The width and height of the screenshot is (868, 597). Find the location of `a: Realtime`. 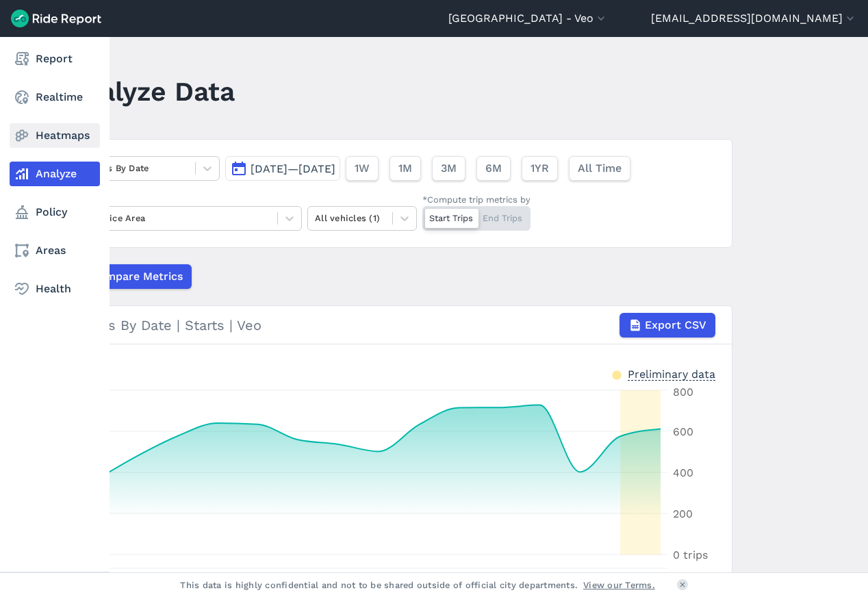

a: Realtime is located at coordinates (55, 98).